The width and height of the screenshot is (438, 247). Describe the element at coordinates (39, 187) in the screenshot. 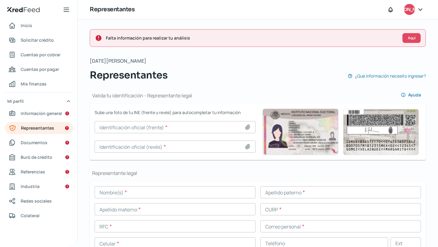

I see `a: Industria` at that location.